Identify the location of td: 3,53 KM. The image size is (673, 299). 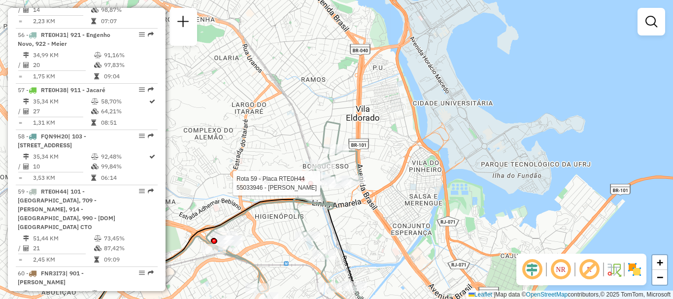
(62, 178).